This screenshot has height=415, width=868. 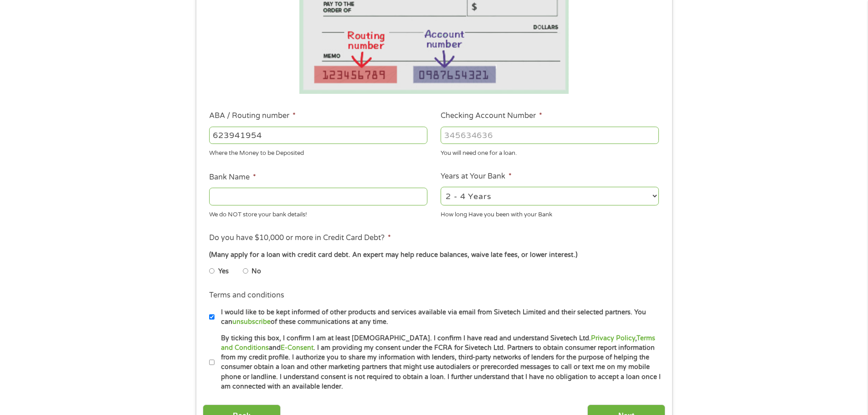 What do you see at coordinates (246, 295) in the screenshot?
I see `label: Terms and conditions` at bounding box center [246, 295].